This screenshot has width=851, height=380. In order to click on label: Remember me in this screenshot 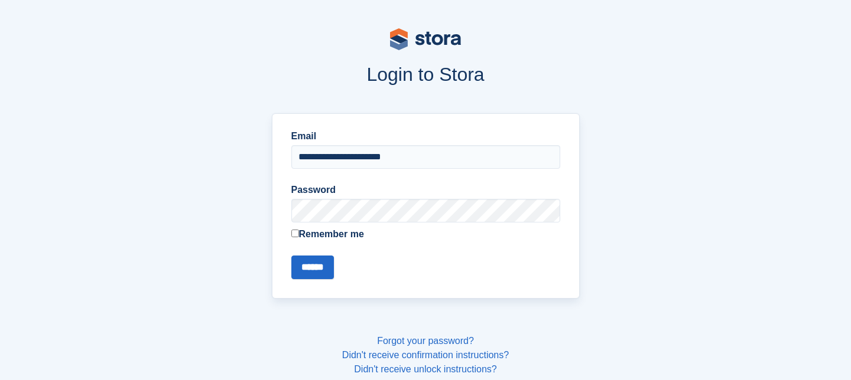, I will do `click(425, 235)`.